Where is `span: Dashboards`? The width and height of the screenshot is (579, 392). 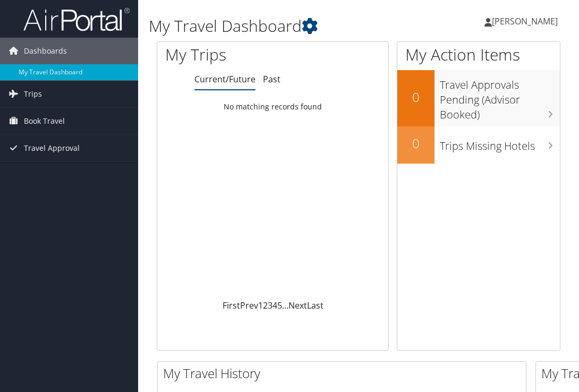
span: Dashboards is located at coordinates (45, 51).